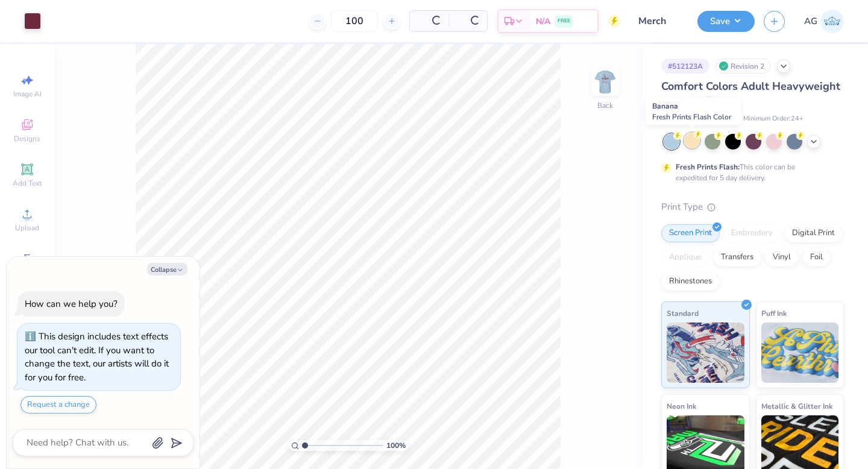 The width and height of the screenshot is (868, 469). What do you see at coordinates (707, 167) in the screenshot?
I see `strong: Fresh Prints Flash:` at bounding box center [707, 167].